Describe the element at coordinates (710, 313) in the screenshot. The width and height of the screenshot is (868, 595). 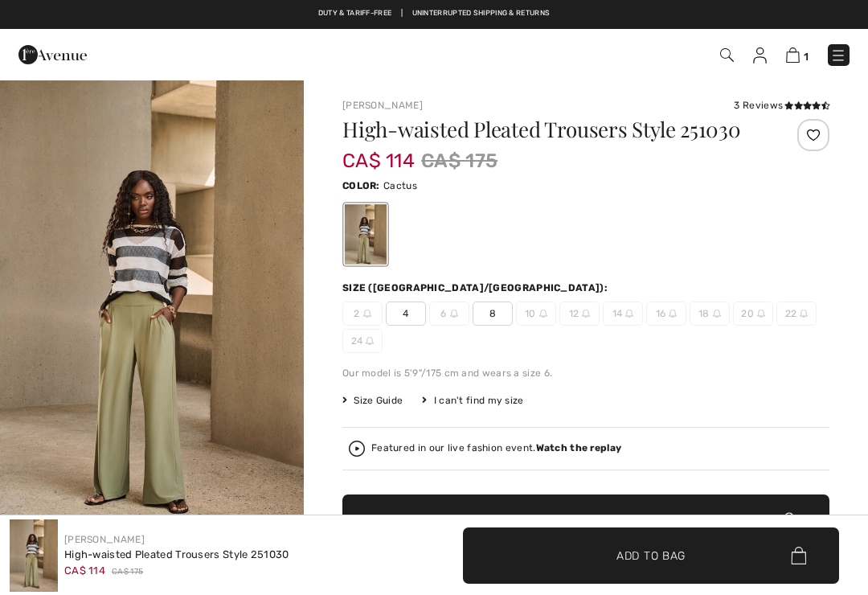
I see `span: 18` at that location.